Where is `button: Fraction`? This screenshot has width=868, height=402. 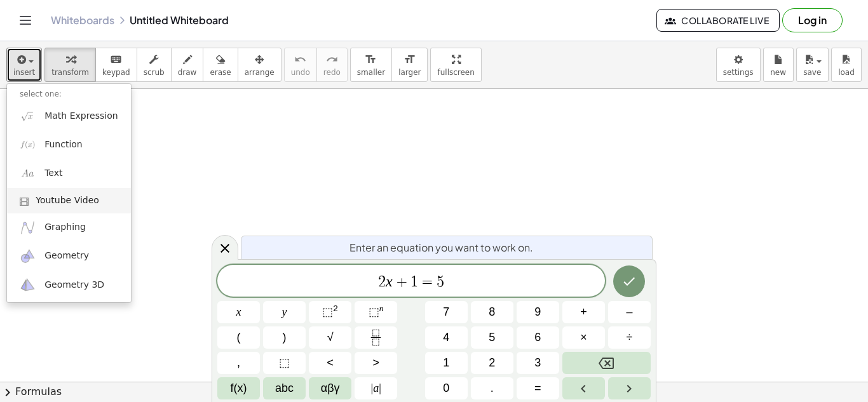 button: Fraction is located at coordinates (375, 337).